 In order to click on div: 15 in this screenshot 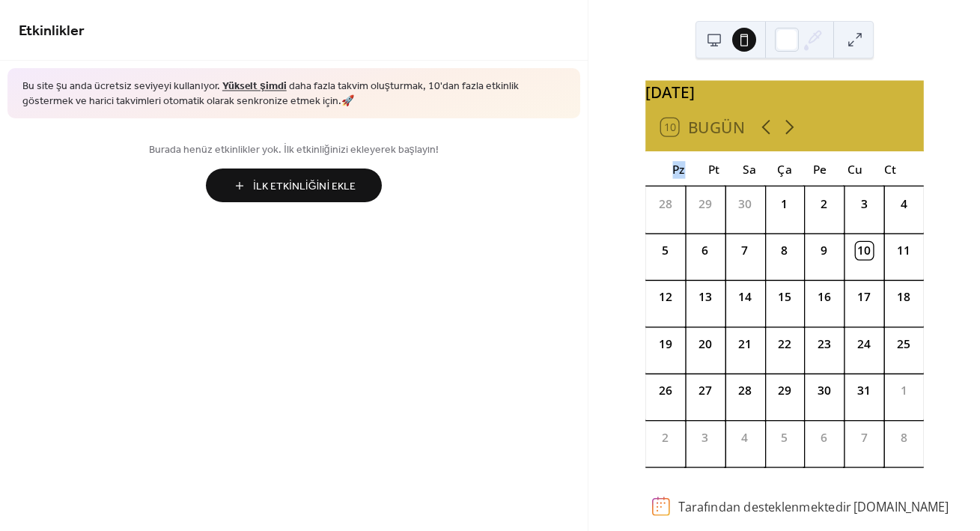, I will do `click(784, 297)`.